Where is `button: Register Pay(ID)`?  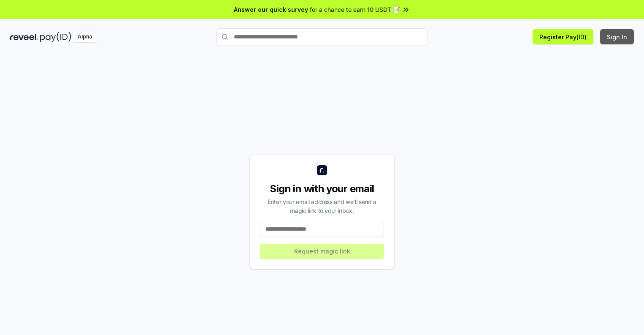
button: Register Pay(ID) is located at coordinates (563, 37).